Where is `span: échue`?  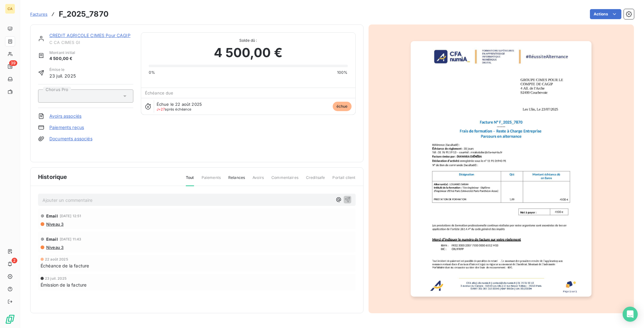 span: échue is located at coordinates (342, 106).